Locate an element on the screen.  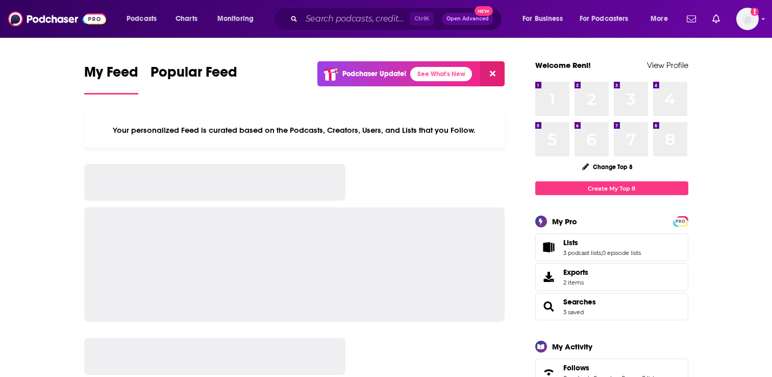
a: Charts is located at coordinates (186, 19).